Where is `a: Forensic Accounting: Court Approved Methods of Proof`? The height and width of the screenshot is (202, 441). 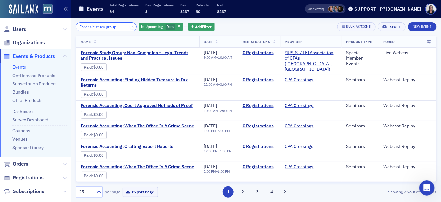 a: Forensic Accounting: Court Approved Methods of Proof is located at coordinates (137, 106).